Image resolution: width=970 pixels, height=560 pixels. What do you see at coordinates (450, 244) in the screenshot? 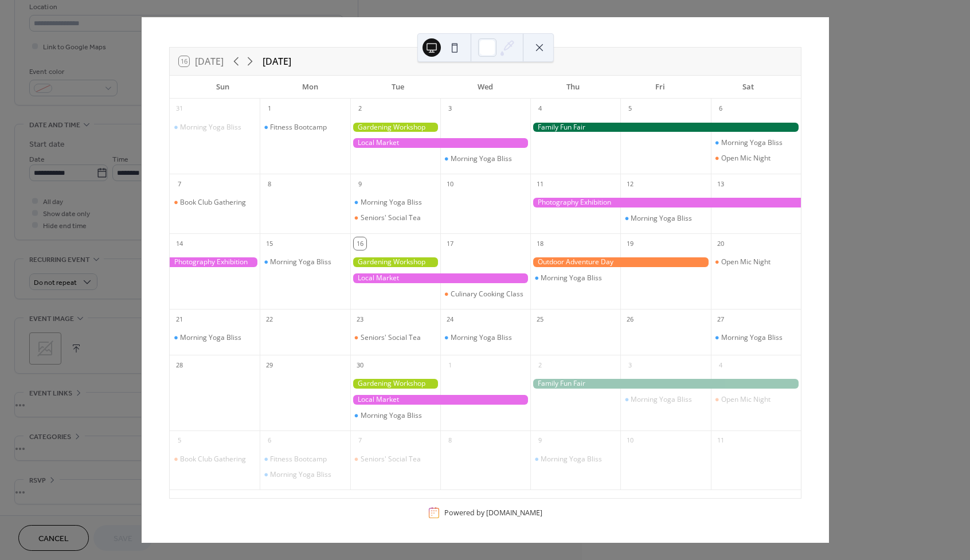
I see `div: 17` at bounding box center [450, 244].